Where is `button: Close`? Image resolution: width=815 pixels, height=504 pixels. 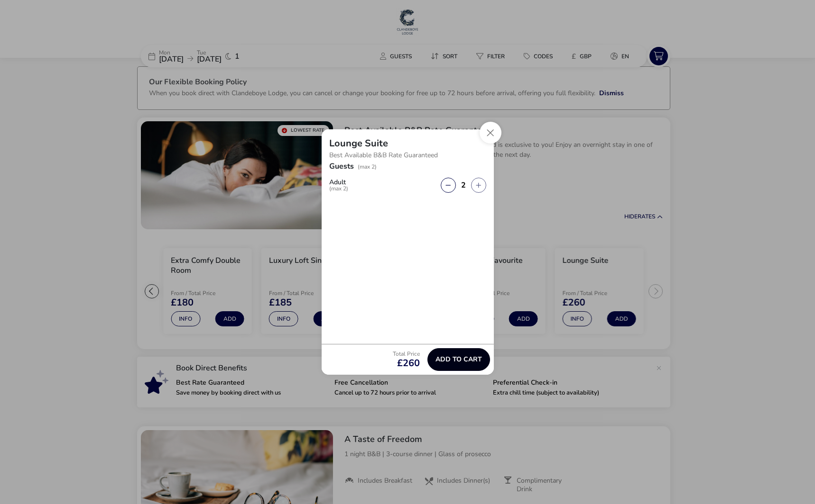
button: Close is located at coordinates (490, 133).